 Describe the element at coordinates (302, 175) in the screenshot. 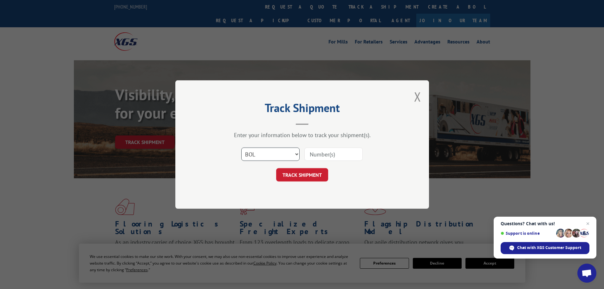

I see `button: TRACK SHIPMENT` at that location.